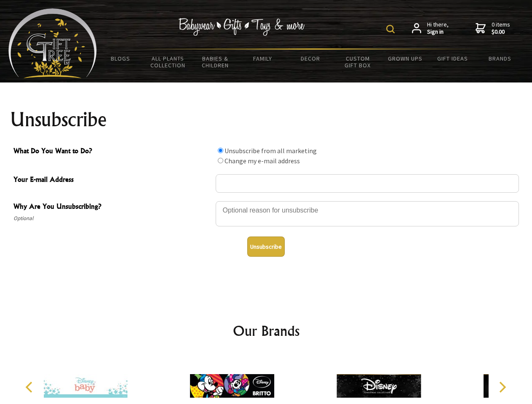 The width and height of the screenshot is (532, 404). What do you see at coordinates (168, 62) in the screenshot?
I see `a: All Plants Collection` at bounding box center [168, 62].